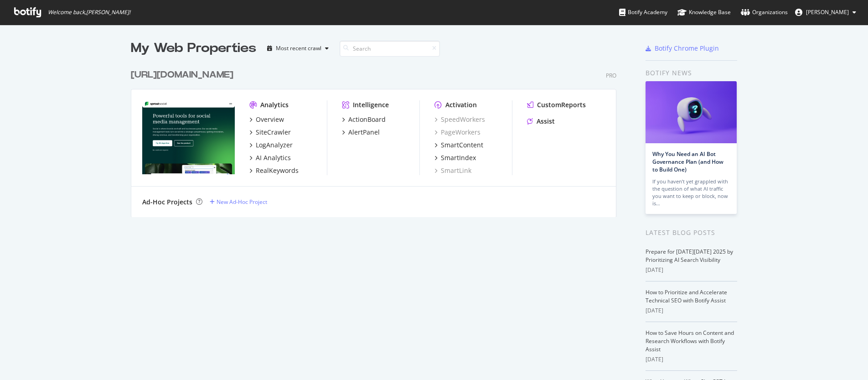  Describe the element at coordinates (277, 171) in the screenshot. I see `div: RealKeywords` at that location.